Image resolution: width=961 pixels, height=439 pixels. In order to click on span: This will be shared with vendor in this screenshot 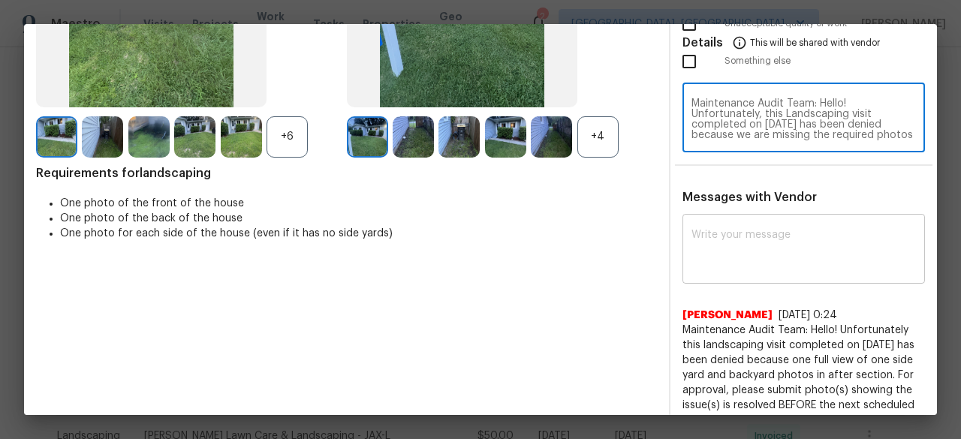, I will do `click(814, 42)`.